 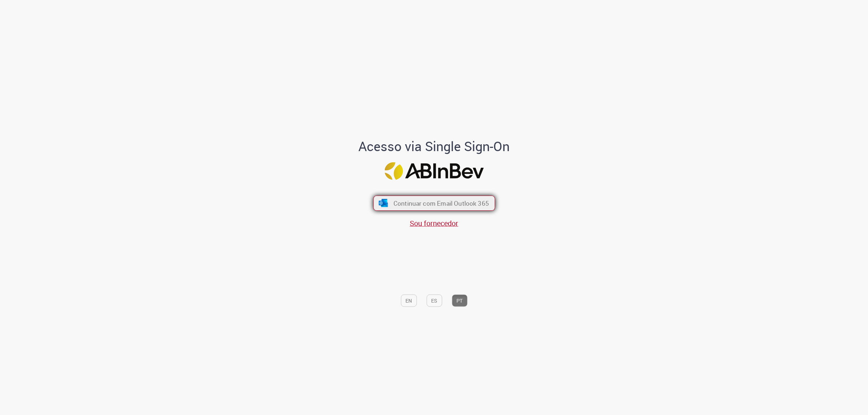 I want to click on button: EN, so click(x=409, y=301).